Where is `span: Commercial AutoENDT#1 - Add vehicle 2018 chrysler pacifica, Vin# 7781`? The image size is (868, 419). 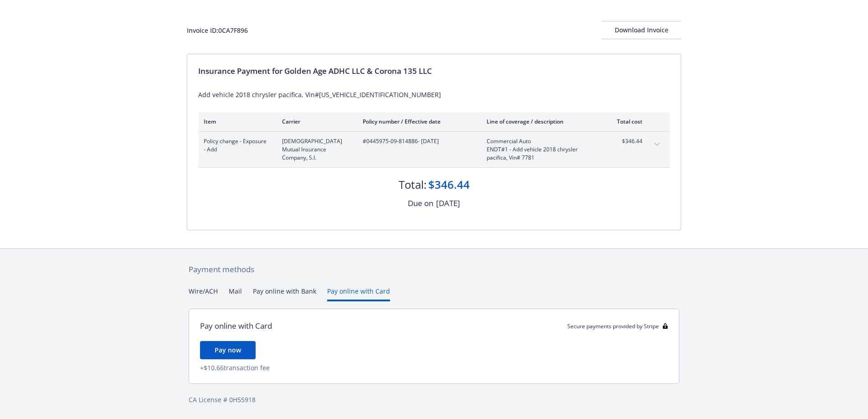
span: Commercial AutoENDT#1 - Add vehicle 2018 chrysler pacifica, Vin# 7781 is located at coordinates (540, 149).